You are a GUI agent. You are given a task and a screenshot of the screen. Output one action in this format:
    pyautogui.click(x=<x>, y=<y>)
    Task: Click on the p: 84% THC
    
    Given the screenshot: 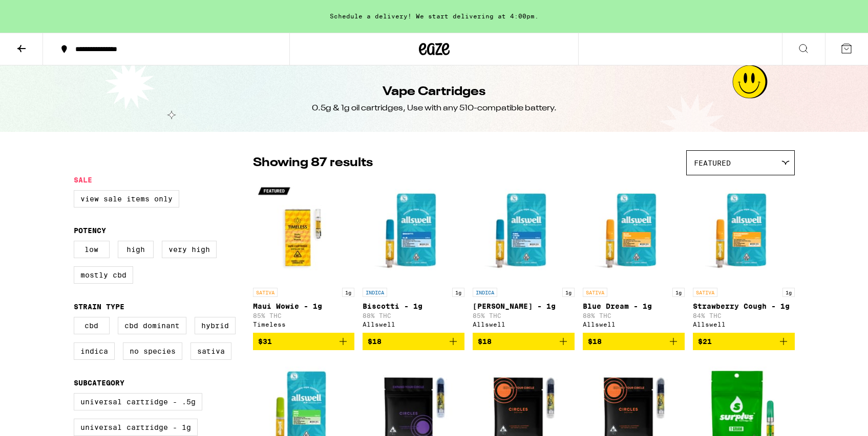 What is the action you would take?
    pyautogui.click(x=744, y=316)
    